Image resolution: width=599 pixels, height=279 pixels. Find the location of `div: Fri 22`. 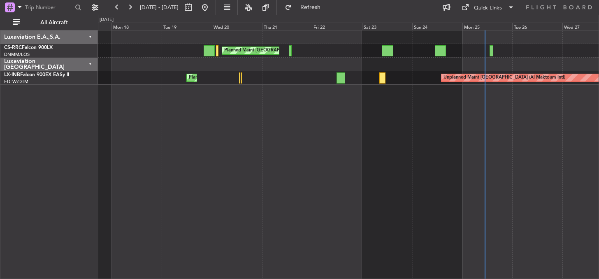

div: Fri 22 is located at coordinates (337, 26).